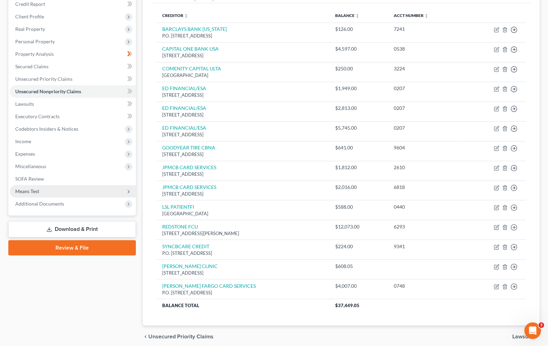 The height and width of the screenshot is (346, 548). What do you see at coordinates (23, 141) in the screenshot?
I see `span: Income` at bounding box center [23, 141].